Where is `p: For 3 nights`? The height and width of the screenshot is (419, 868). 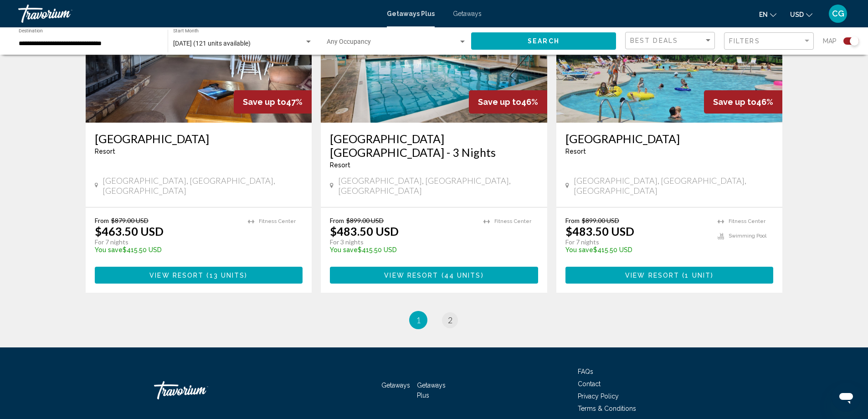
p: For 3 nights is located at coordinates (401, 242).